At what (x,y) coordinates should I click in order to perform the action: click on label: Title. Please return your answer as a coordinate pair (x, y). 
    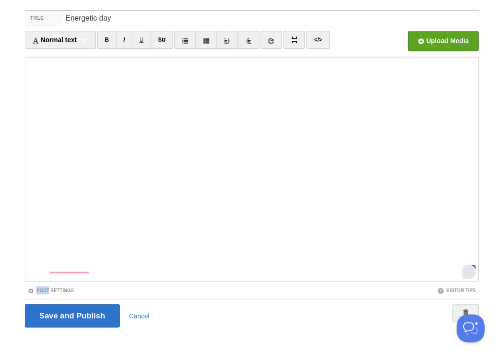
    Looking at the image, I should click on (44, 18).